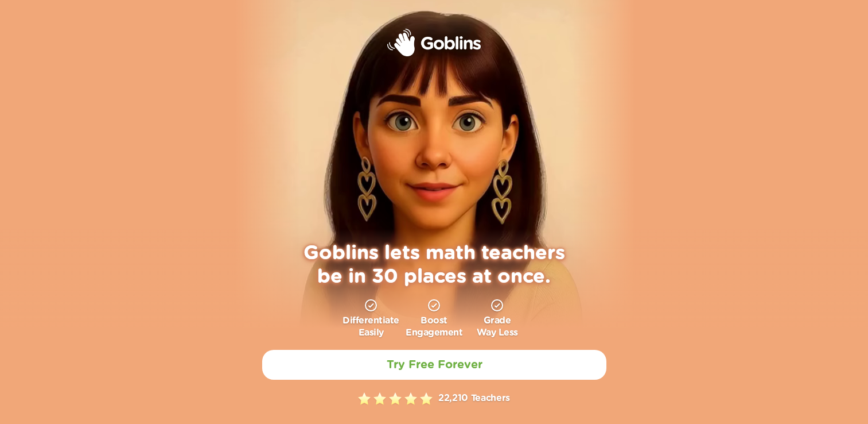  I want to click on h1: Goblins lets math teachers be in 30 places at once., so click(434, 266).